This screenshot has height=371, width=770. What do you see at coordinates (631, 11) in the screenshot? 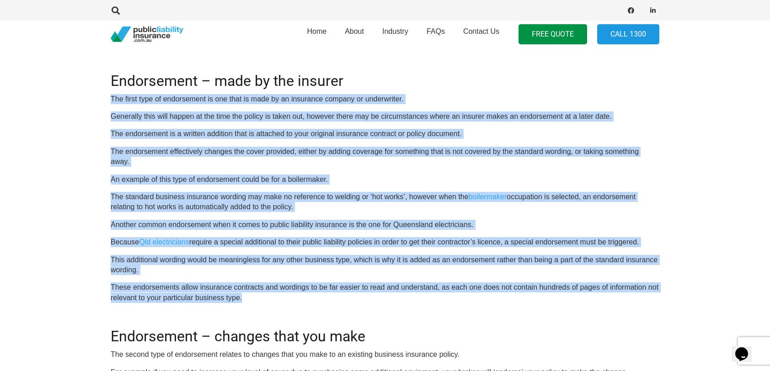
I see `a: Facebook` at bounding box center [631, 11].